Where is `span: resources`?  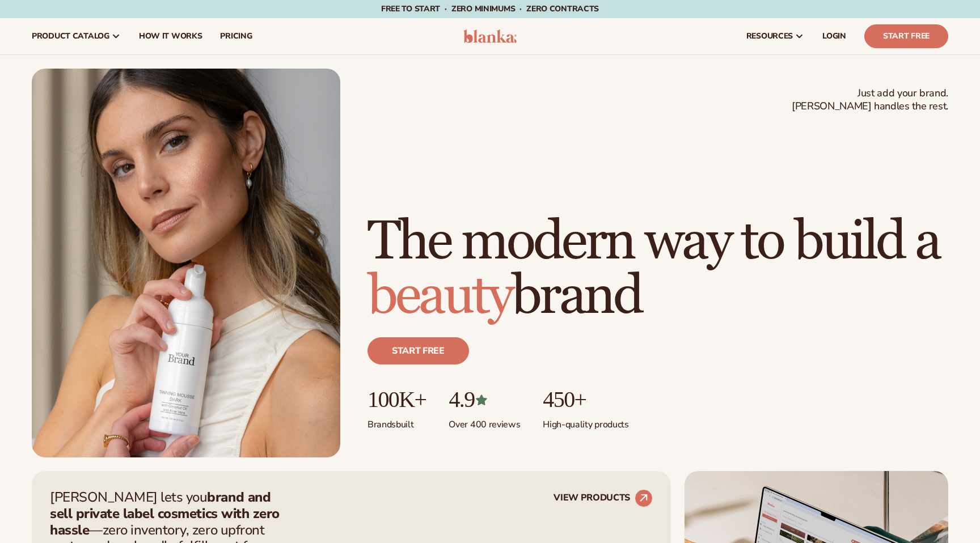
span: resources is located at coordinates (770, 36).